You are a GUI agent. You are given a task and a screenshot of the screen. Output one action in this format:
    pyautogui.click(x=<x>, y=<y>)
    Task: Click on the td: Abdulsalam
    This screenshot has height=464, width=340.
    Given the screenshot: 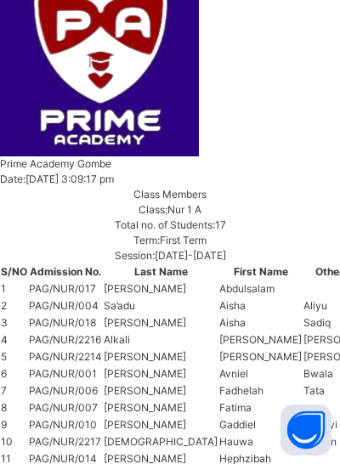 What is the action you would take?
    pyautogui.click(x=260, y=289)
    